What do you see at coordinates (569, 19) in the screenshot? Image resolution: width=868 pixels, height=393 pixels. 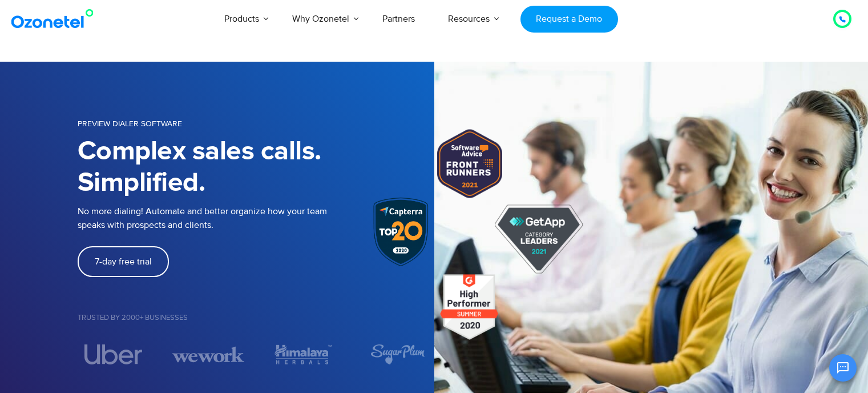 I see `a: Request a Demo` at bounding box center [569, 19].